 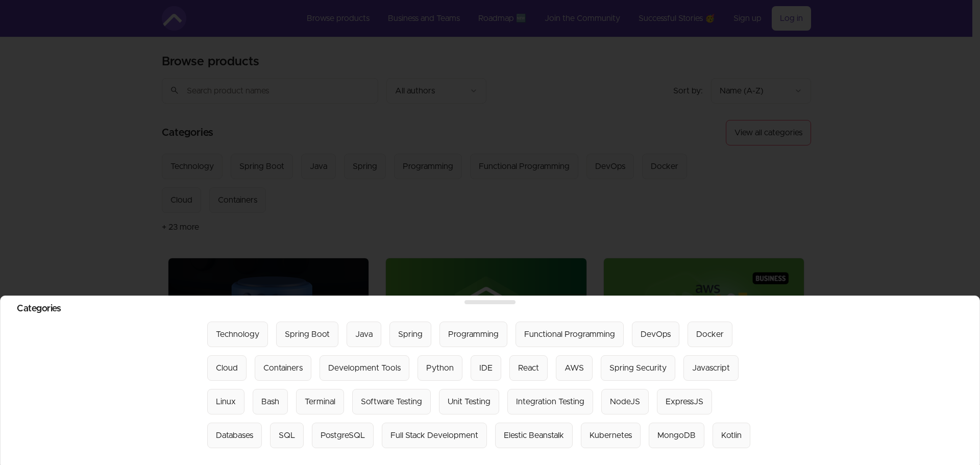 I want to click on div: Programming, so click(x=473, y=334).